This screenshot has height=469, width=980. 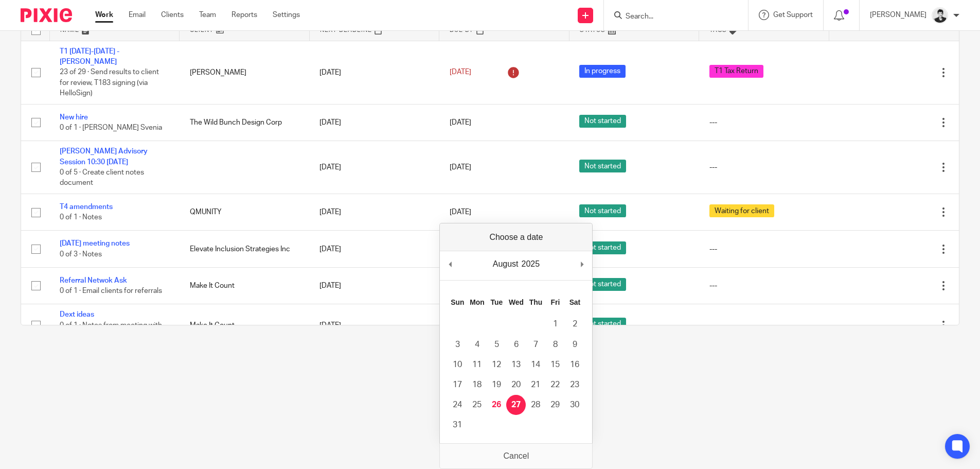 I want to click on abbr: Monday, so click(x=477, y=302).